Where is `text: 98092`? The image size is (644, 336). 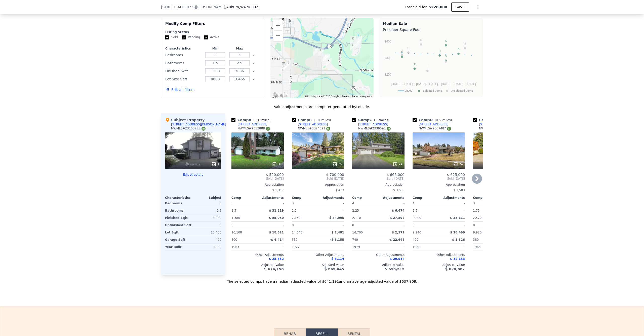
text: 98092 is located at coordinates (408, 91).